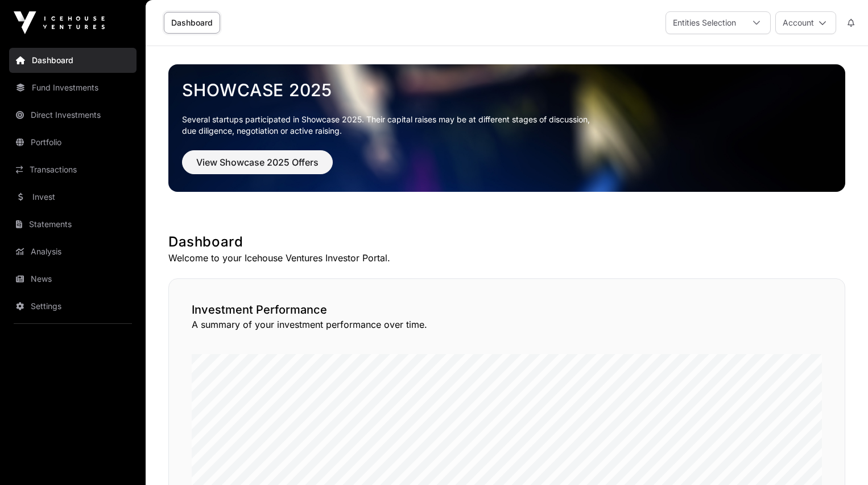 This screenshot has height=485, width=868. Describe the element at coordinates (506, 310) in the screenshot. I see `h2: Investment Performance` at that location.